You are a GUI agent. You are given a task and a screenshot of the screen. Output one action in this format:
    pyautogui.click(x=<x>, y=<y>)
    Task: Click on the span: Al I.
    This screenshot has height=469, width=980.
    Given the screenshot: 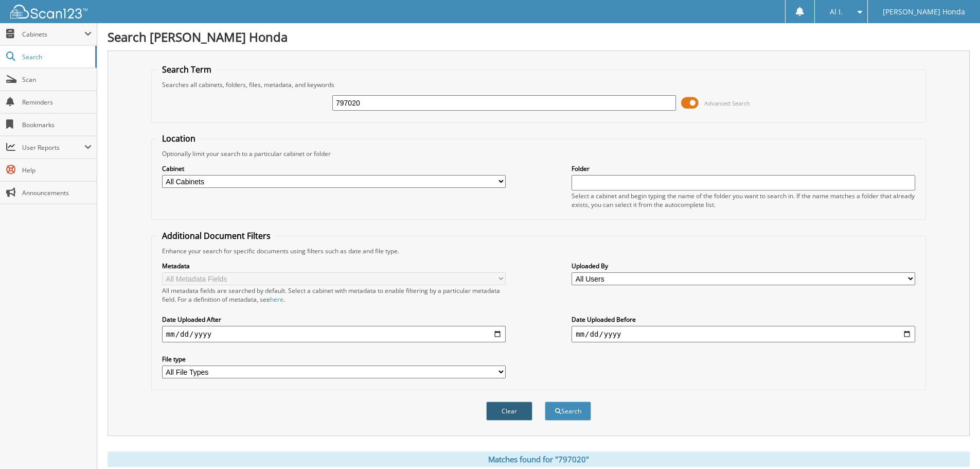 What is the action you would take?
    pyautogui.click(x=836, y=12)
    